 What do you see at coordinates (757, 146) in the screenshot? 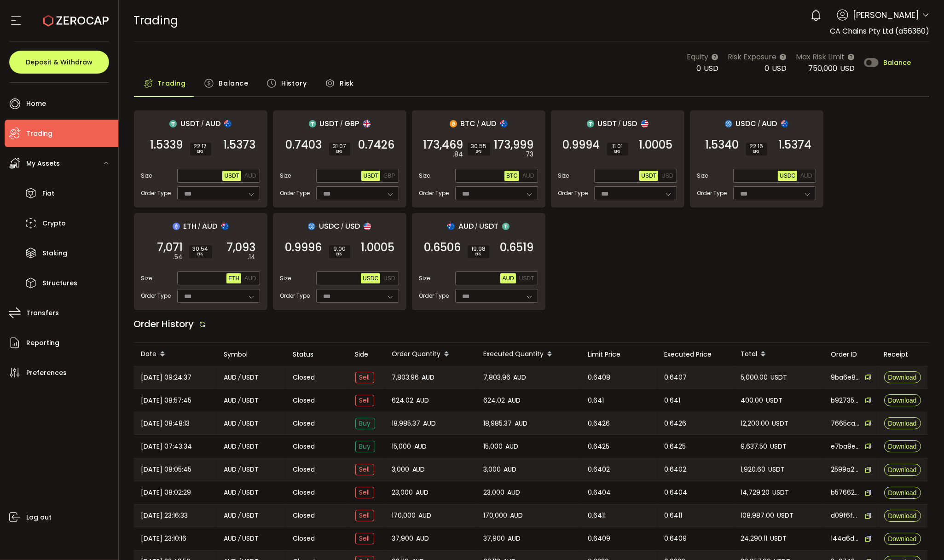
I see `span: 22.16` at bounding box center [757, 146].